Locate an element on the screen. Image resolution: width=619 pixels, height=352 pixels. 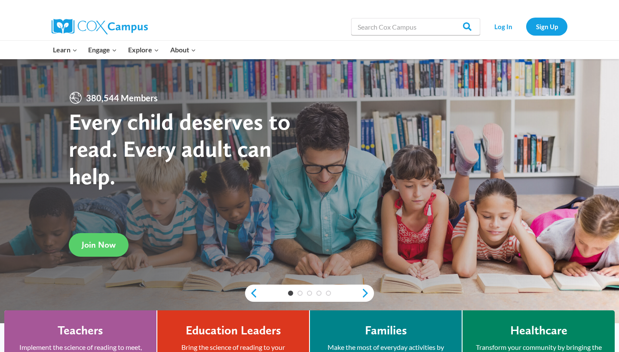
a: Sign Up is located at coordinates (547, 26).